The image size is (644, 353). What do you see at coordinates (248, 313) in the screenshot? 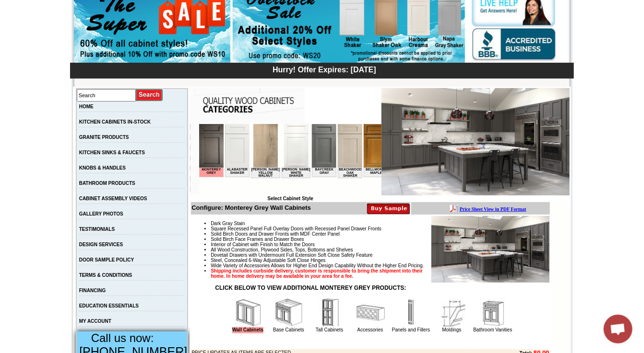
I see `img: Wall Cabinets` at bounding box center [248, 313].